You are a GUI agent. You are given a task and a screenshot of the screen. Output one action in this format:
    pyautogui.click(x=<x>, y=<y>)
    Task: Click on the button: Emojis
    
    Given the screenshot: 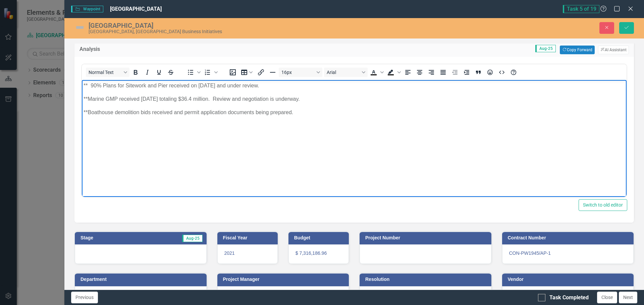 What is the action you would take?
    pyautogui.click(x=490, y=72)
    